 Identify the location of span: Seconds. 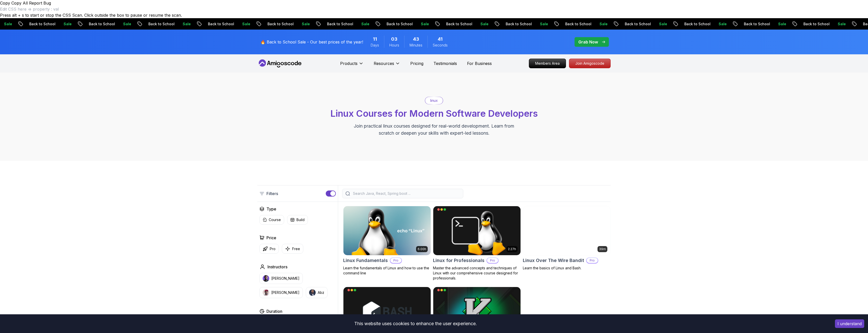
(440, 45).